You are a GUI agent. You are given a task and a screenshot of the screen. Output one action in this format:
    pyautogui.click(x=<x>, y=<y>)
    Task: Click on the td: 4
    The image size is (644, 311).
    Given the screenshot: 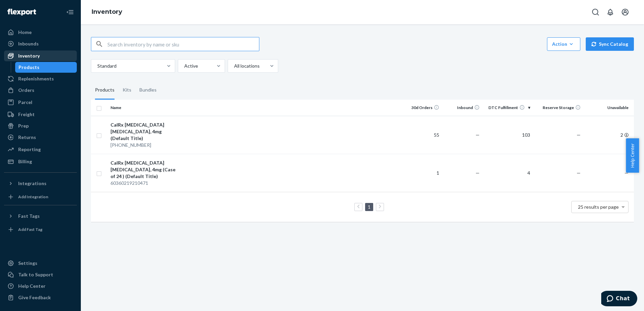 What is the action you would take?
    pyautogui.click(x=508, y=173)
    